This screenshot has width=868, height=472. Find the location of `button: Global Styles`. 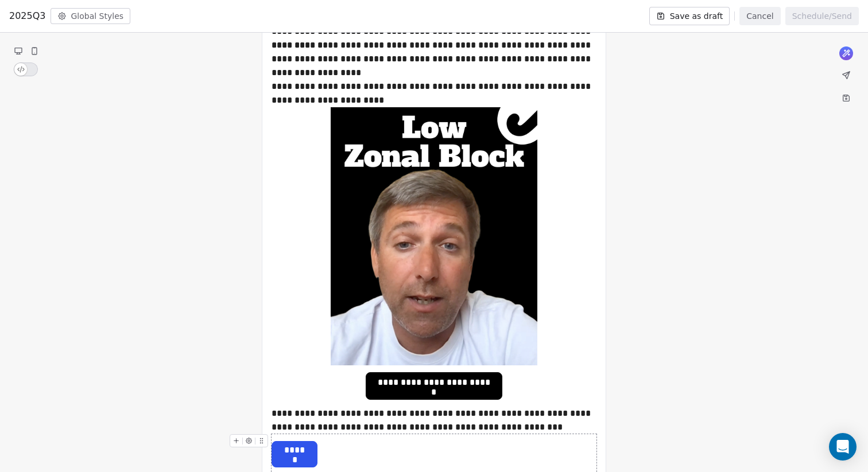

button: Global Styles is located at coordinates (91, 16).